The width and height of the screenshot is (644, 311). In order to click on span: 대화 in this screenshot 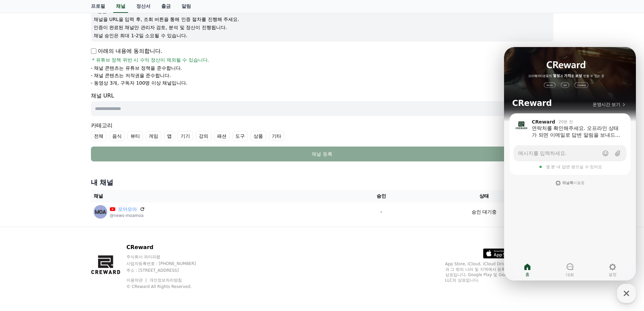, I will do `click(66, 228)`.